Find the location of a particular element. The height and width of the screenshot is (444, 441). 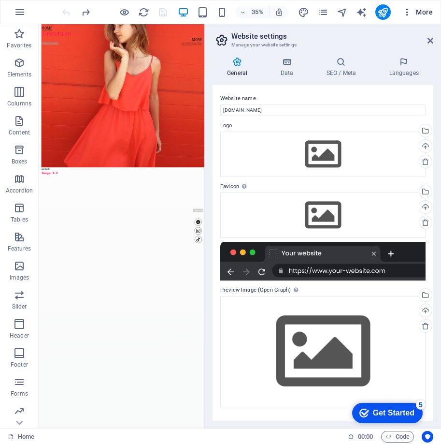

p: Features is located at coordinates (19, 248).